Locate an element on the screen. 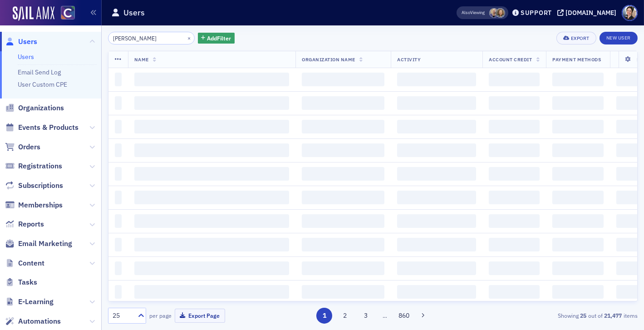  span: Email Marketing is located at coordinates (45, 244).